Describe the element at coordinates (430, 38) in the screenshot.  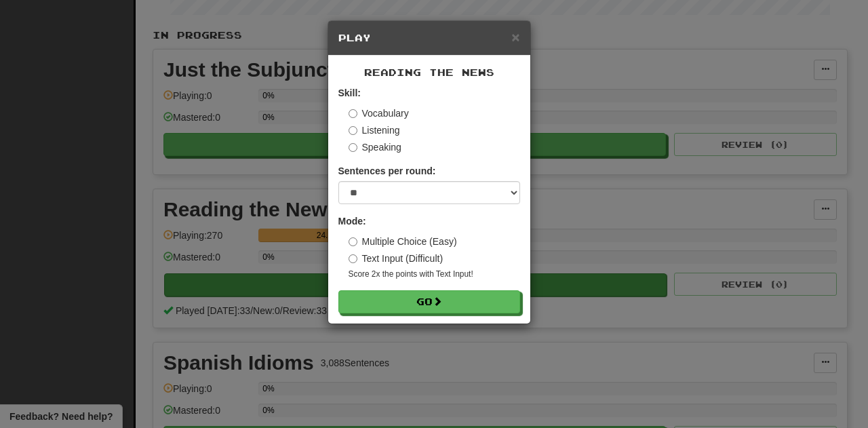
I see `h5: Play` at that location.